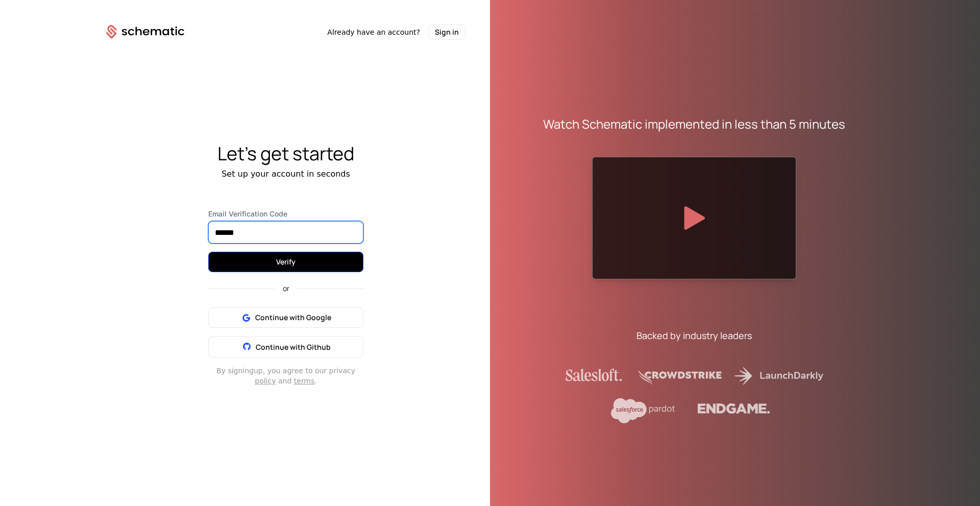 Image resolution: width=980 pixels, height=506 pixels. Describe the element at coordinates (285, 262) in the screenshot. I see `button: Verify` at that location.